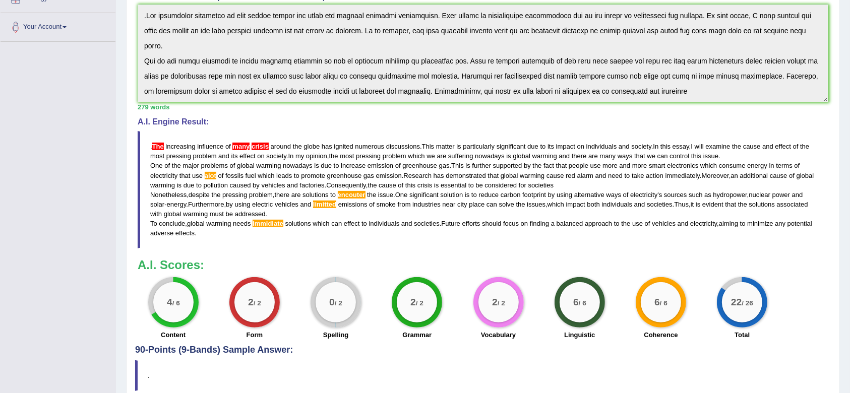 The height and width of the screenshot is (393, 850). I want to click on span: both, so click(594, 204).